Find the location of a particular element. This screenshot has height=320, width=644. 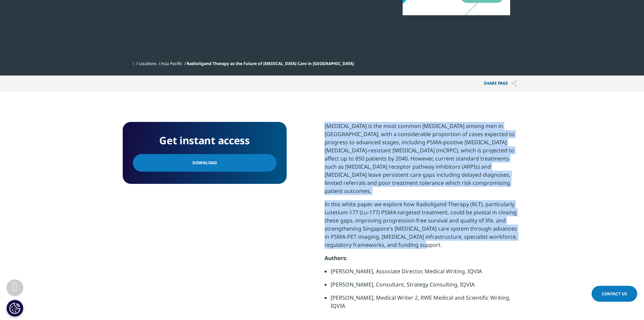

a: Locations is located at coordinates (147, 63).